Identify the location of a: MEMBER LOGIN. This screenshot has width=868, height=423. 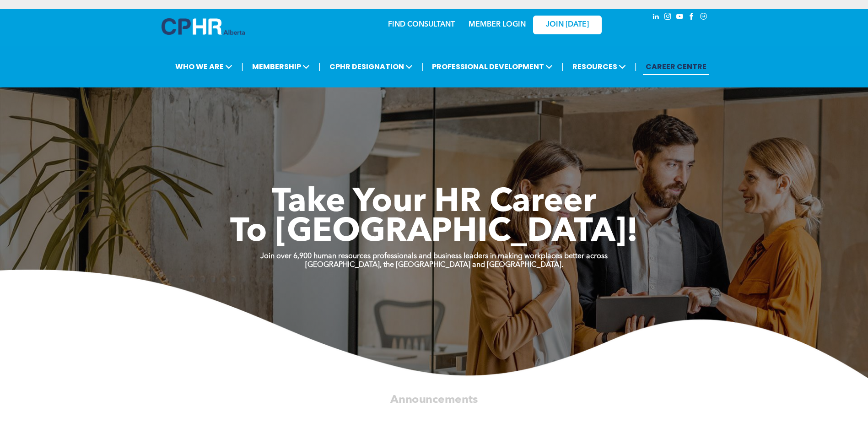
(497, 25).